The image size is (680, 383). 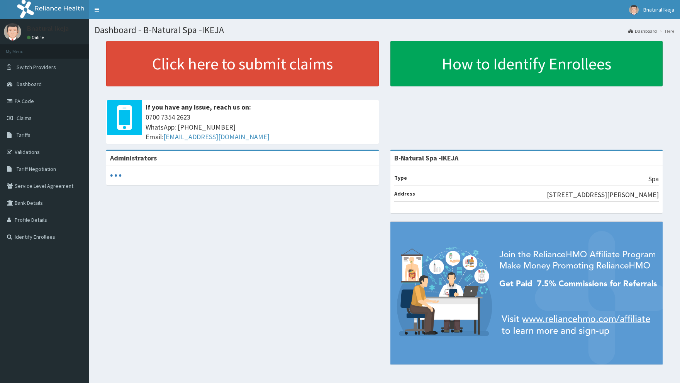 What do you see at coordinates (658, 10) in the screenshot?
I see `span: Bnatural Ikeja` at bounding box center [658, 10].